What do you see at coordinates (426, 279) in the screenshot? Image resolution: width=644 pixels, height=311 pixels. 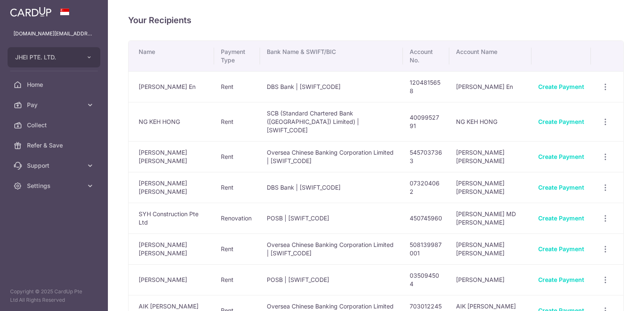 I see `td: 035094504` at bounding box center [426, 279].